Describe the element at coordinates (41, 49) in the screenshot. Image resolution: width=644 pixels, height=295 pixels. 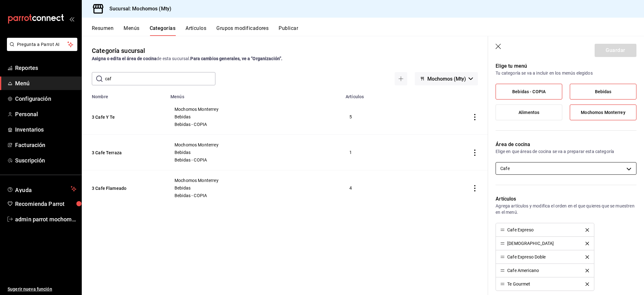
I see `a: Pregunta a Parrot AI` at that location.